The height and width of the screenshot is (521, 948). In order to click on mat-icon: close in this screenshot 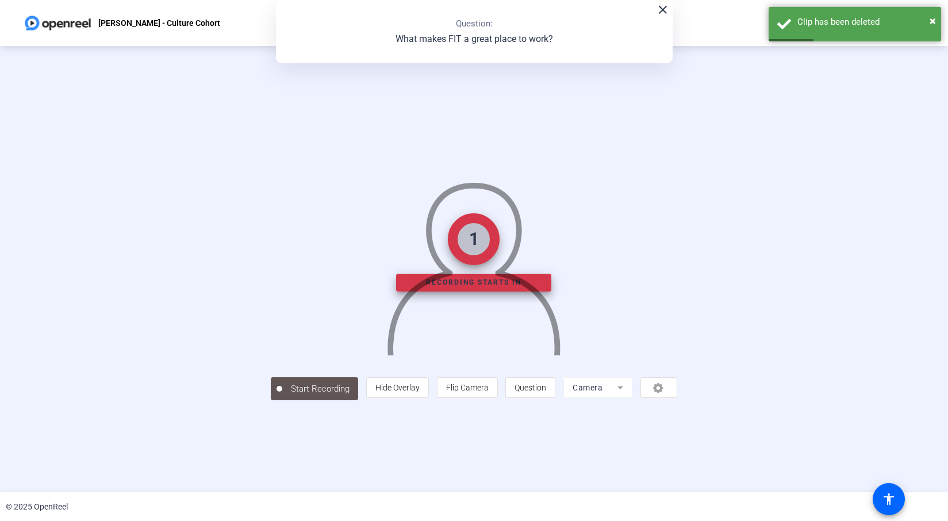, I will do `click(663, 10)`.